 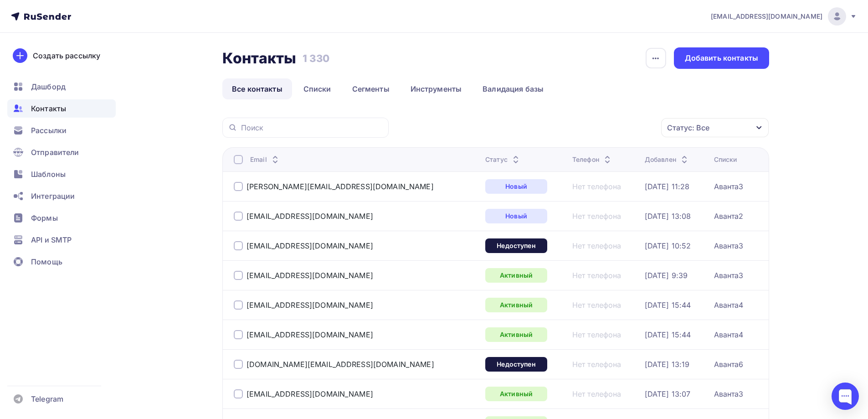 What do you see at coordinates (61, 108) in the screenshot?
I see `a: Контакты` at bounding box center [61, 108].